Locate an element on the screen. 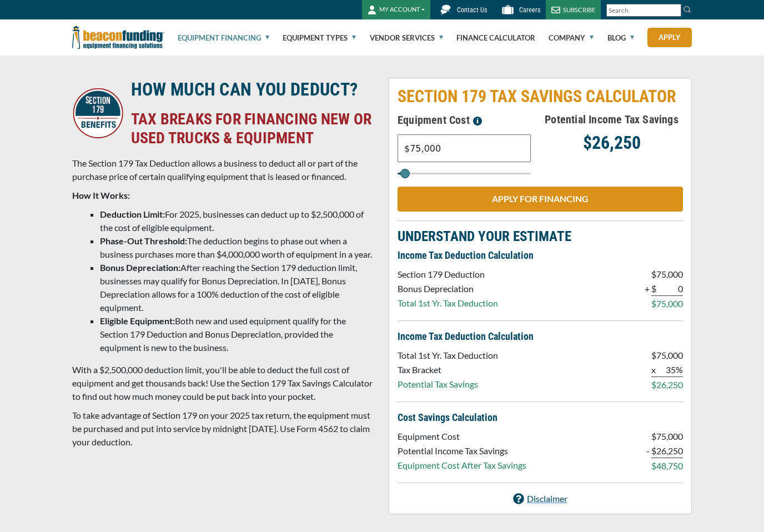 This screenshot has height=532, width=764. span: Contact Us is located at coordinates (472, 10).